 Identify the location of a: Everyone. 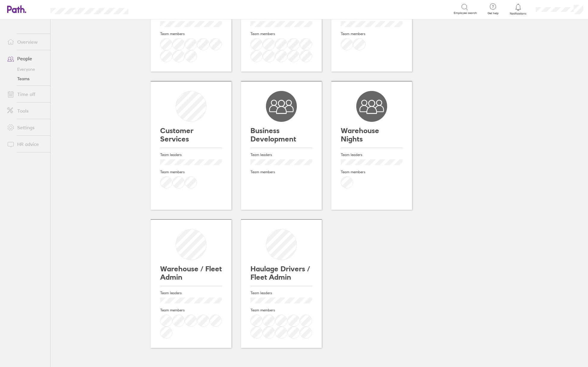
(26, 69).